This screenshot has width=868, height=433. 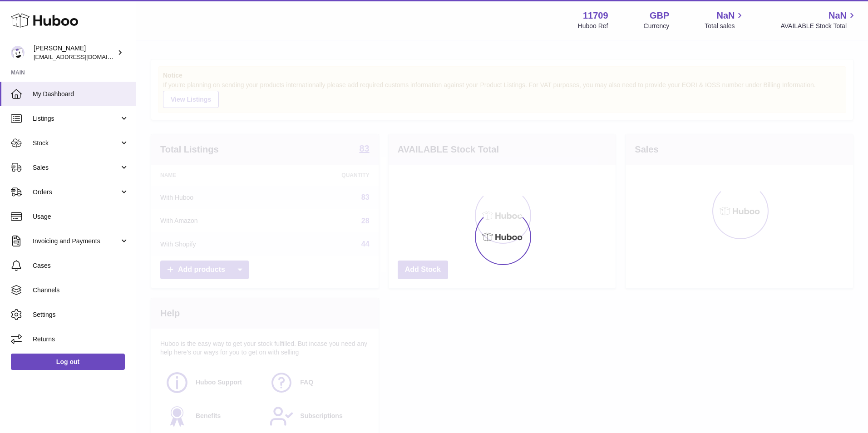 I want to click on span: Listings, so click(x=76, y=118).